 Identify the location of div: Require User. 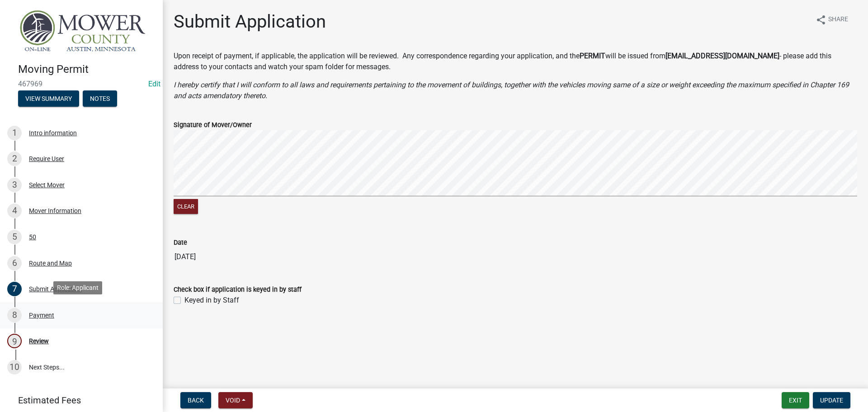
(47, 159).